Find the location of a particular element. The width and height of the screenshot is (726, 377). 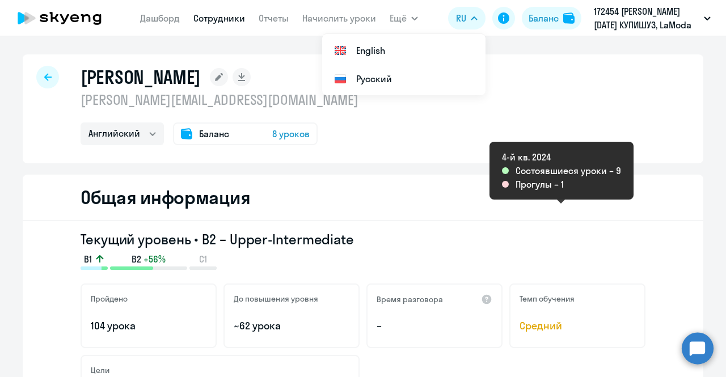

img: English is located at coordinates (340, 50).